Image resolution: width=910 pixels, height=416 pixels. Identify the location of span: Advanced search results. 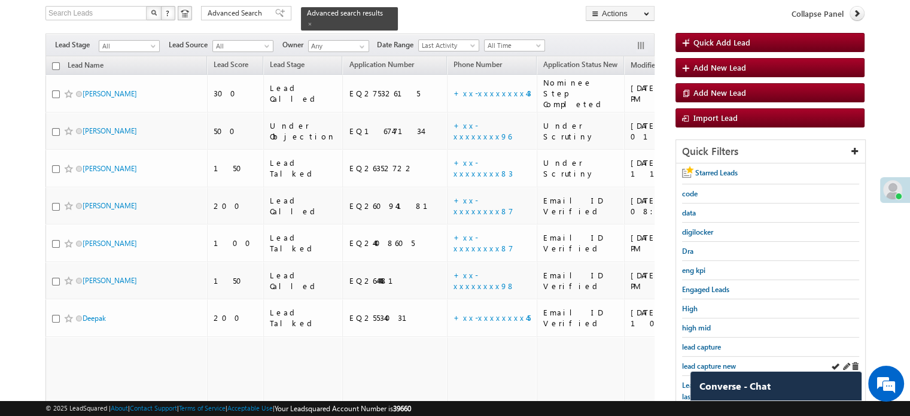
(345, 13).